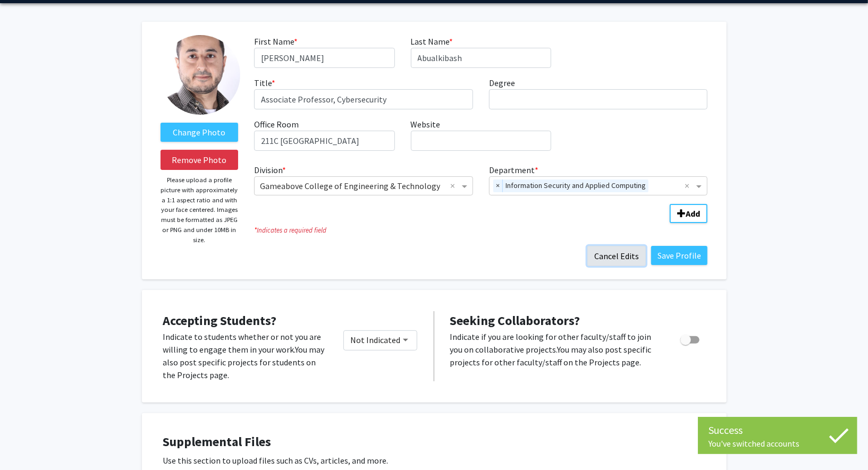 Image resolution: width=868 pixels, height=470 pixels. I want to click on span: Information Security and Applied Computing, so click(576, 186).